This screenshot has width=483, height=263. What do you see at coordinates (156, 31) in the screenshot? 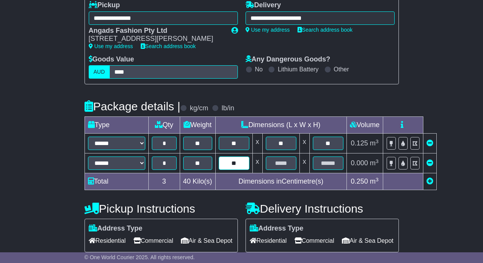
I see `div: Angads Fashion Pty Ltd` at bounding box center [156, 31].